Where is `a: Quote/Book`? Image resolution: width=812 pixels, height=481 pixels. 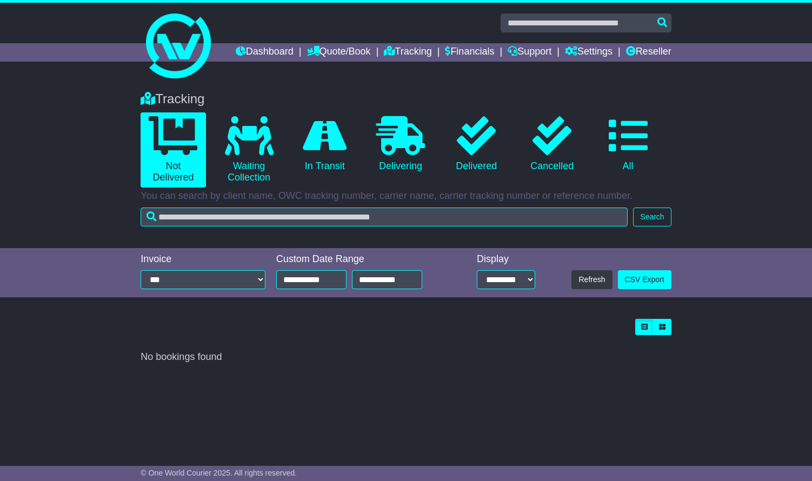 a: Quote/Book is located at coordinates (339, 52).